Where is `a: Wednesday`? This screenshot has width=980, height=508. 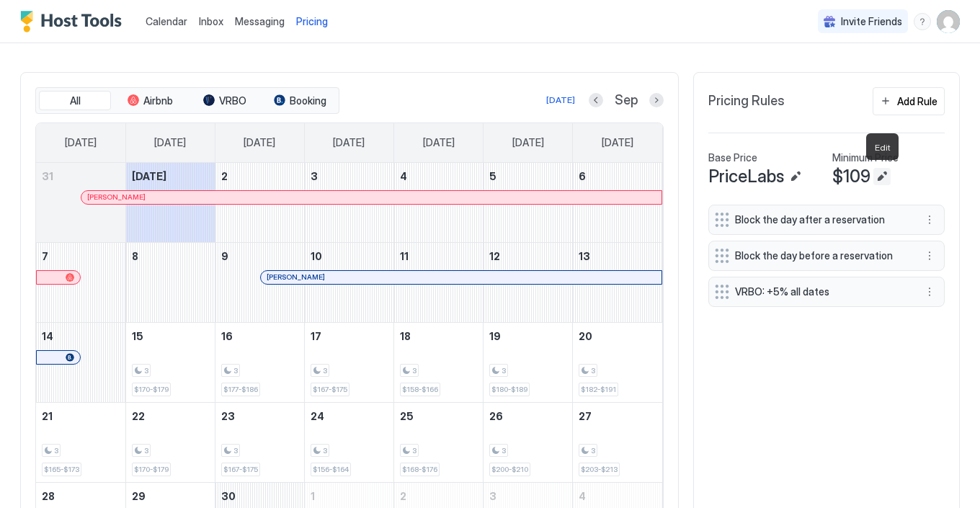 a: Wednesday is located at coordinates (349, 143).